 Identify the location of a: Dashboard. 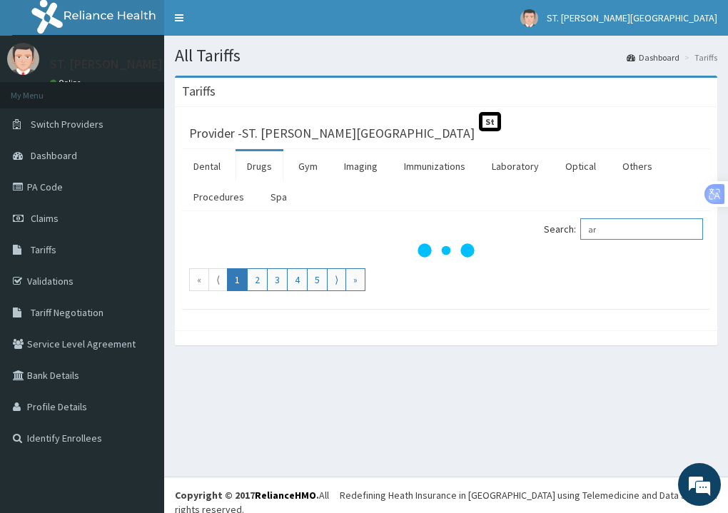
(653, 57).